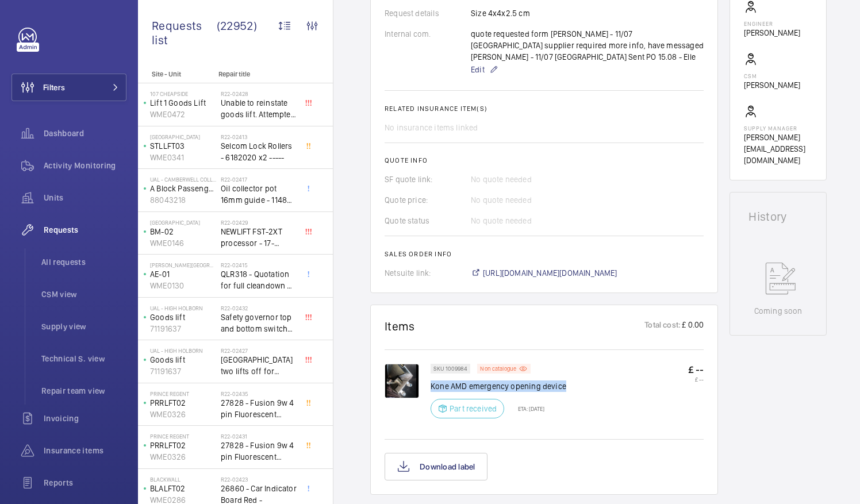  Describe the element at coordinates (259, 179) in the screenshot. I see `h2: R22-02417` at that location.